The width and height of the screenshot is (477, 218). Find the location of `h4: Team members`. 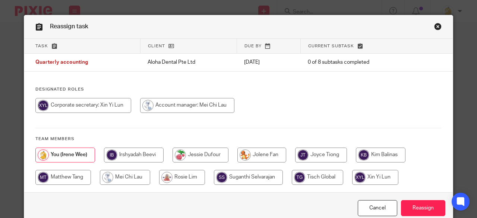

h4: Team members is located at coordinates (239, 139).